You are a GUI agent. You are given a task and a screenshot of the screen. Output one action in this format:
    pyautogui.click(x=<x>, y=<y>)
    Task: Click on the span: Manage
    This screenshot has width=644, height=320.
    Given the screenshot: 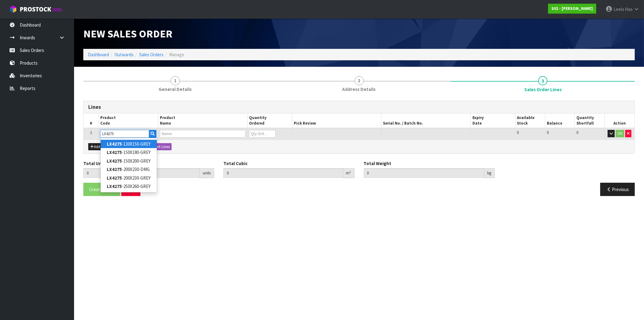 What is the action you would take?
    pyautogui.click(x=177, y=54)
    